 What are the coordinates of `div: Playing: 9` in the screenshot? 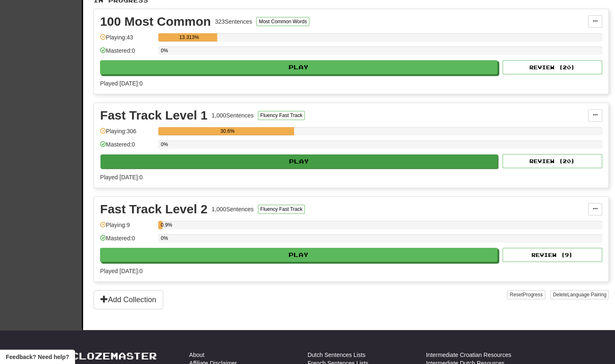 It's located at (127, 228).